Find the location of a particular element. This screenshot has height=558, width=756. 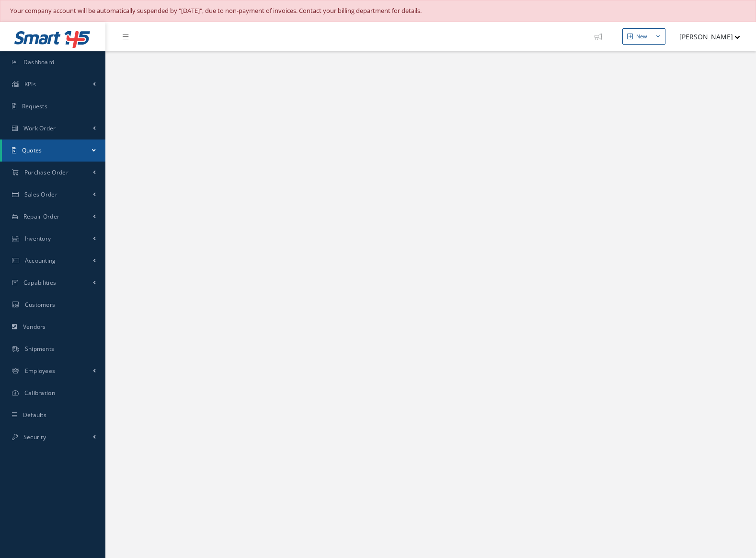

span: Employees is located at coordinates (40, 370).